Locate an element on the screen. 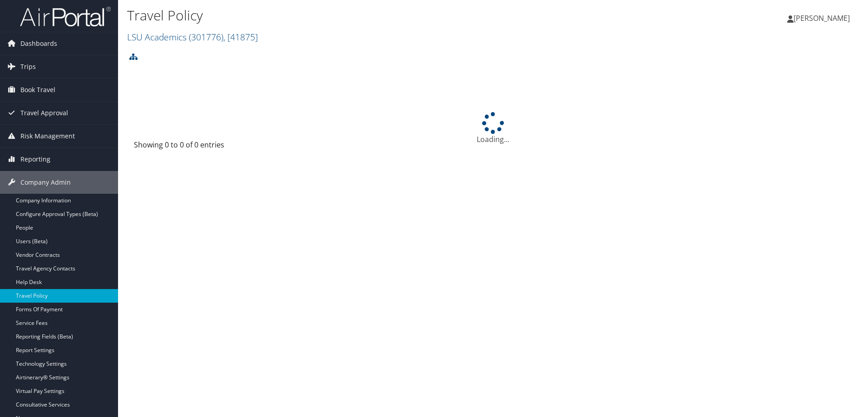  div: Showing 0 to 0 of 0 entries is located at coordinates (218, 147).